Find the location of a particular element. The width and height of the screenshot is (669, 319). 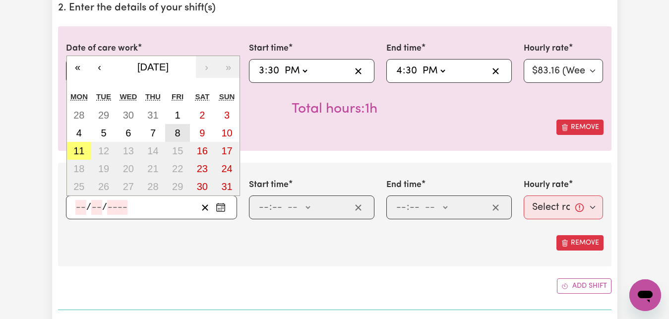

button: August 22, 2025 is located at coordinates (178, 169).